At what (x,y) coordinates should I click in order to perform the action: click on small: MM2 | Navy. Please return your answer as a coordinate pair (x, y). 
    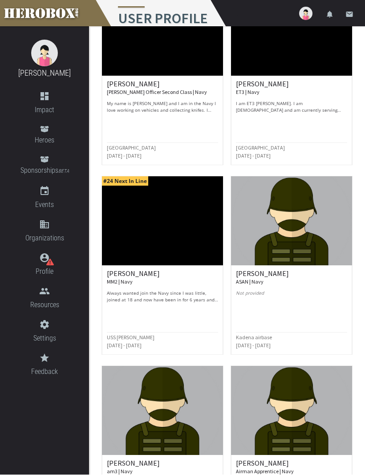
    Looking at the image, I should click on (120, 282).